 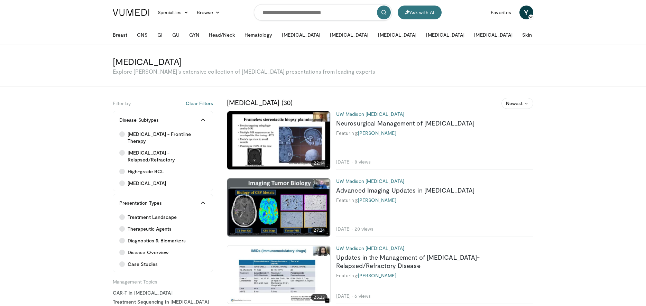 What do you see at coordinates (279, 140) in the screenshot?
I see `img: 26afc1fb-d043-4472-948d-b6cf3cb7a9ef.620x360_q85_upscale.jpg` at bounding box center [279, 140].